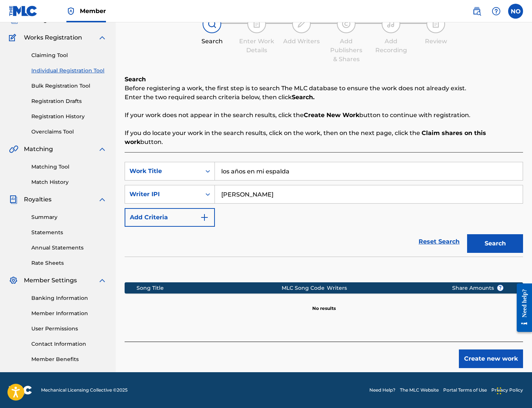  I want to click on a: Claiming Tool, so click(69, 55).